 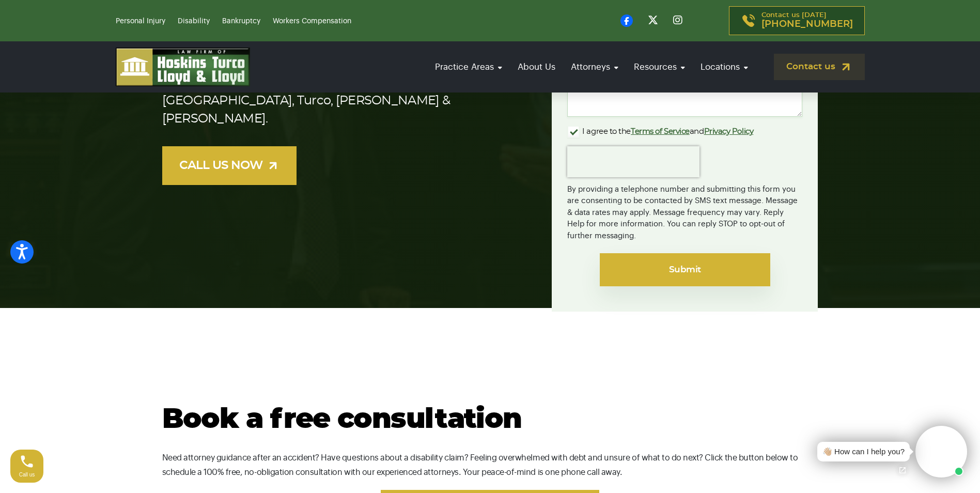 What do you see at coordinates (660, 132) in the screenshot?
I see `label: I agree to the and` at bounding box center [660, 132].